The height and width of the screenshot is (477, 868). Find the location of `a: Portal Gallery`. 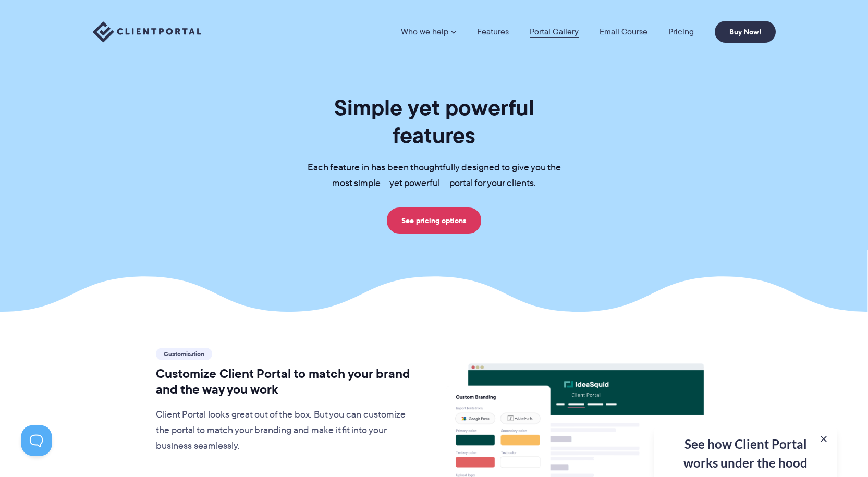

a: Portal Gallery is located at coordinates (554, 32).